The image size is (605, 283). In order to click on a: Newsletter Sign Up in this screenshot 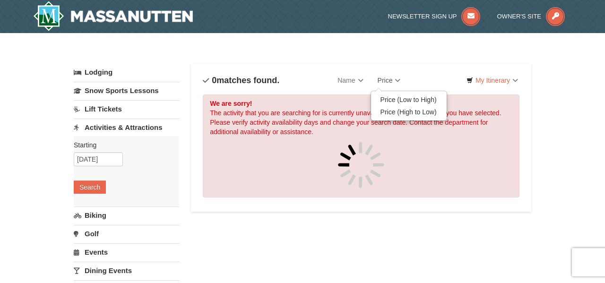, I will do `click(434, 16)`.